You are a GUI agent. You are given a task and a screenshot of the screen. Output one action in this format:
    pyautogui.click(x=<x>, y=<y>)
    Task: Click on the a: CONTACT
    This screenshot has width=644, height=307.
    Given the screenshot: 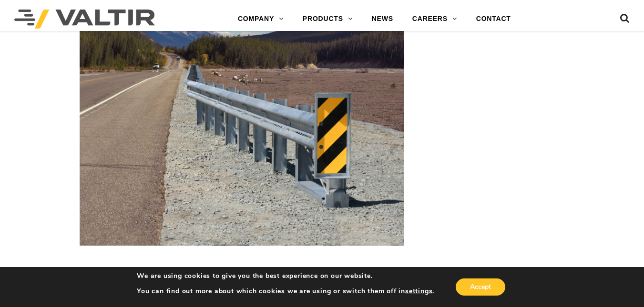 What is the action you would take?
    pyautogui.click(x=493, y=19)
    